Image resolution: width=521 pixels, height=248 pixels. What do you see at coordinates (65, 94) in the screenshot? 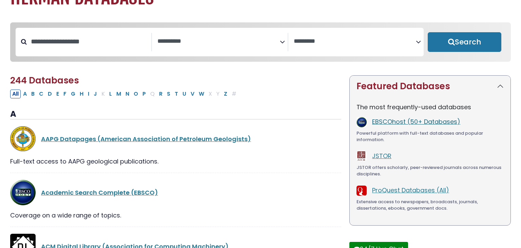
I see `button: Filter Results F` at bounding box center [65, 94].